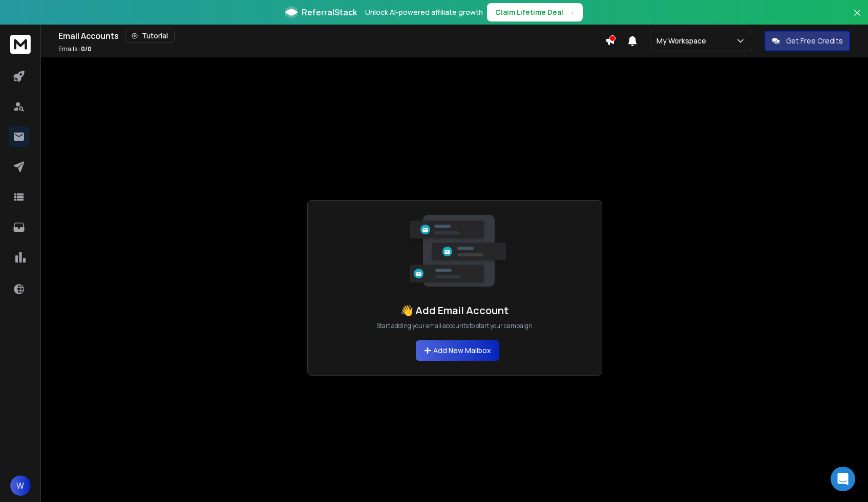  What do you see at coordinates (20, 486) in the screenshot?
I see `span: W` at bounding box center [20, 486].